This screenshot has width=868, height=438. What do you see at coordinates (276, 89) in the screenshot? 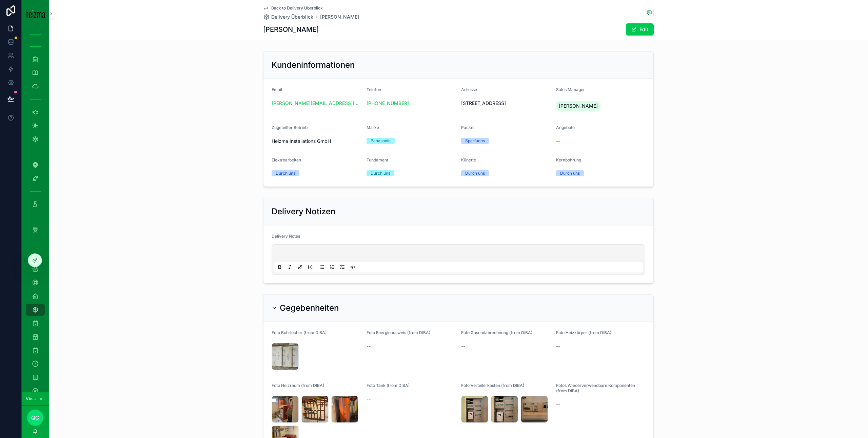
I see `span: Email` at bounding box center [276, 89].